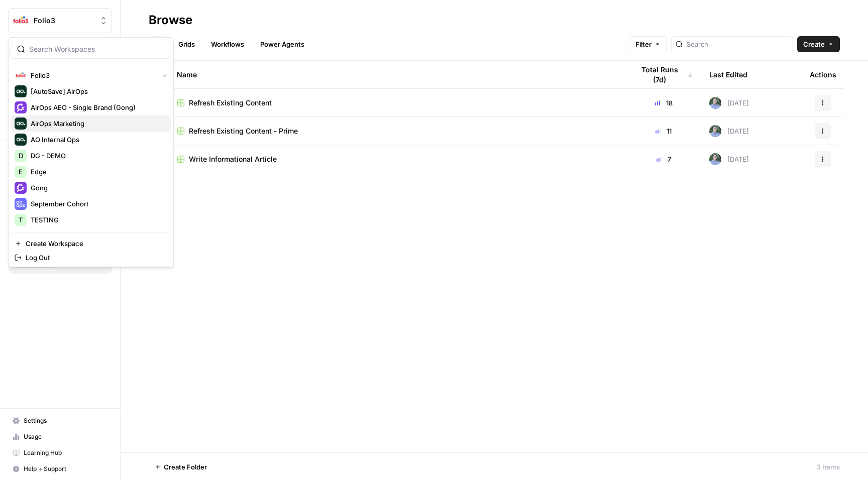  Describe the element at coordinates (664, 103) in the screenshot. I see `div: 18` at that location.